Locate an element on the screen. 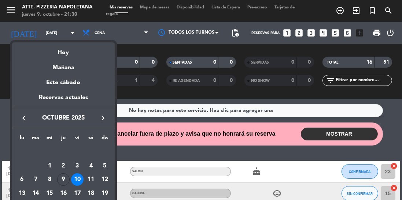  button: keyboard_arrow_left is located at coordinates (24, 118).